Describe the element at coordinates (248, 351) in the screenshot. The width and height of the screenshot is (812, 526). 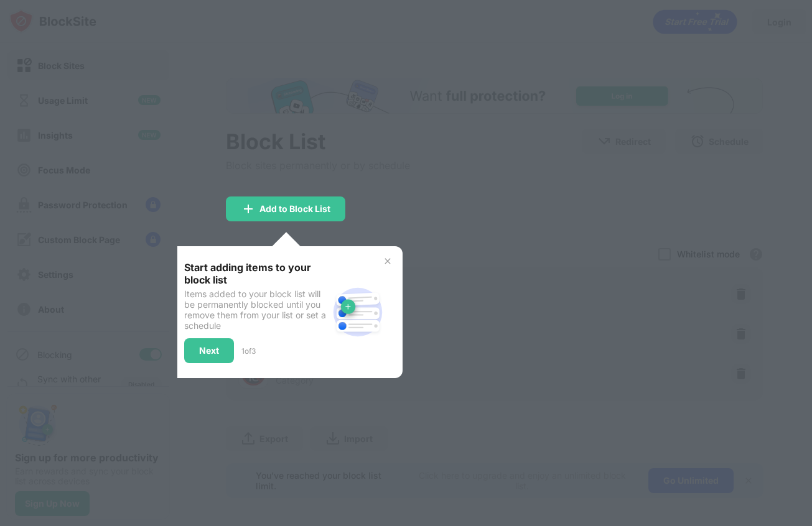
I see `div: 1 of 3` at that location.